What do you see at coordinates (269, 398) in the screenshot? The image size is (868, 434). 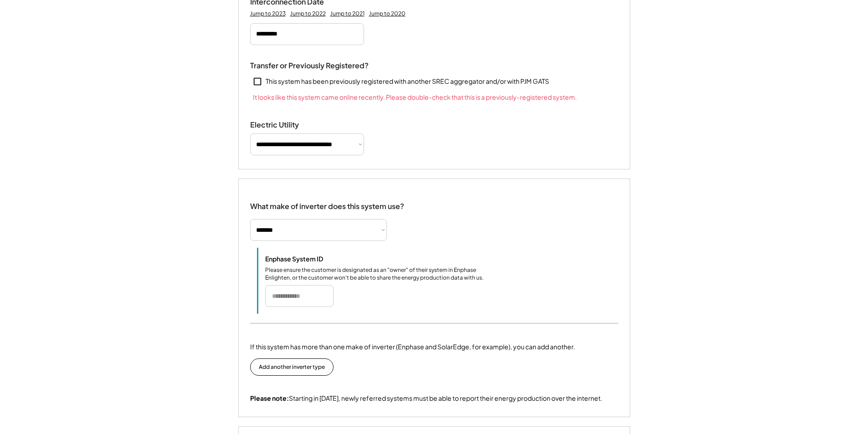 I see `strong: Please note:` at bounding box center [269, 398].